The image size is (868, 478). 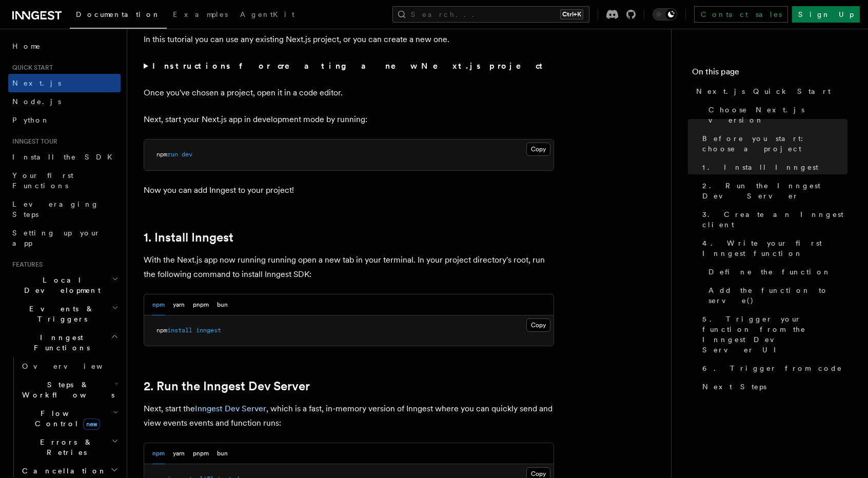 What do you see at coordinates (769, 272) in the screenshot?
I see `span: Define the function` at bounding box center [769, 272].